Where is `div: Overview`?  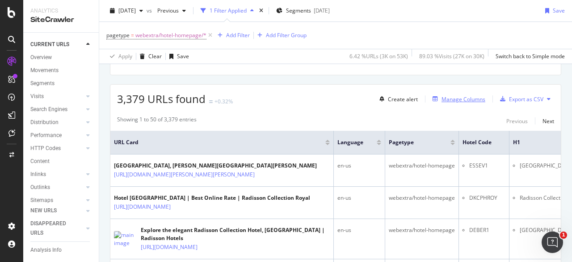
div: Overview is located at coordinates (41, 57).